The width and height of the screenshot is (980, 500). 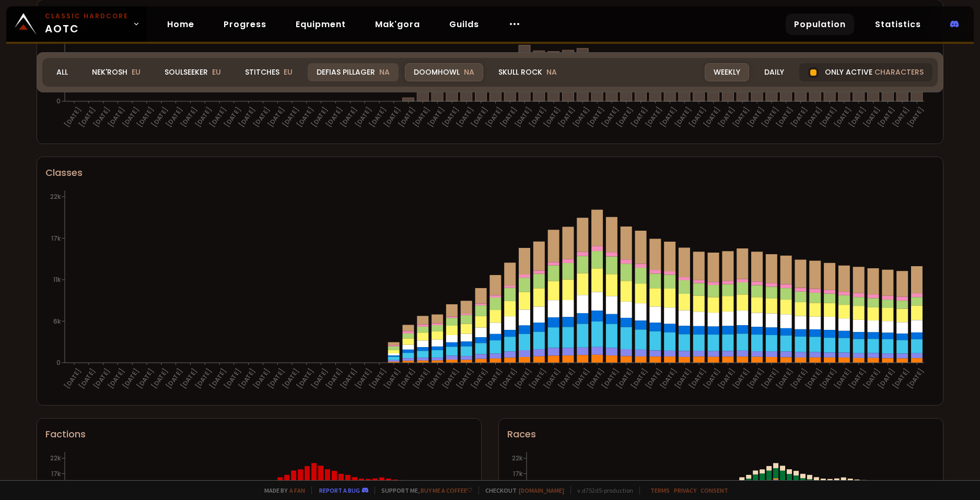 I want to click on div: Stitches, so click(x=268, y=72).